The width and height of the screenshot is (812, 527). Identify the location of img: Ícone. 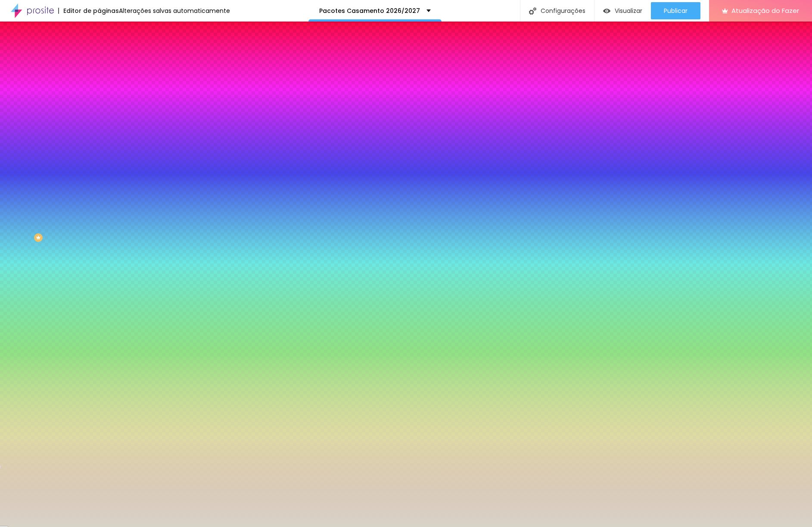
(532, 11).